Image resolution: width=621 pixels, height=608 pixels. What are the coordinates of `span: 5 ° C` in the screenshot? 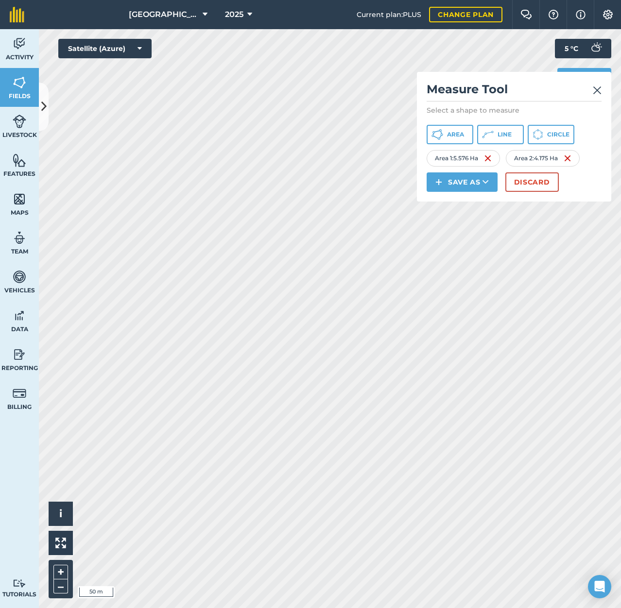 It's located at (571, 49).